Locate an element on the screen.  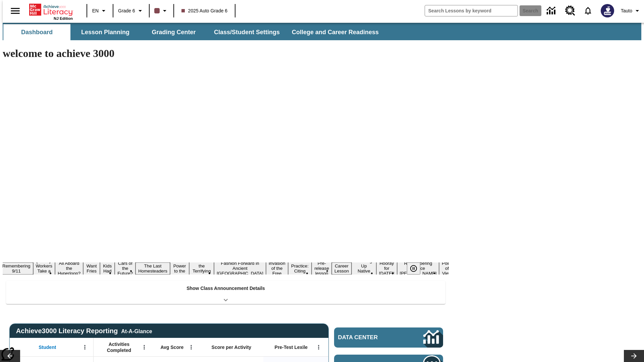
button: Slide 11 Fashion Forward in Ancient Rome is located at coordinates (240, 268).